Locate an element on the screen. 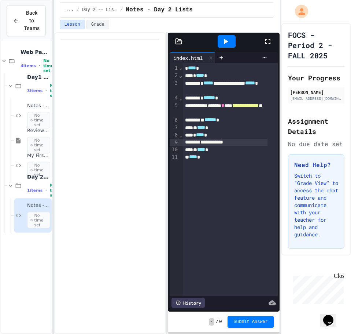  div: 11 is located at coordinates (174, 157).